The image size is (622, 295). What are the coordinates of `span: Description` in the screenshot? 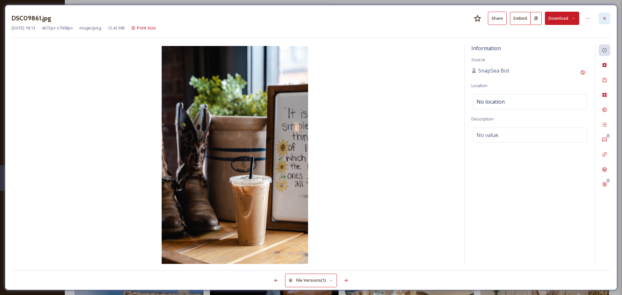 It's located at (482, 119).